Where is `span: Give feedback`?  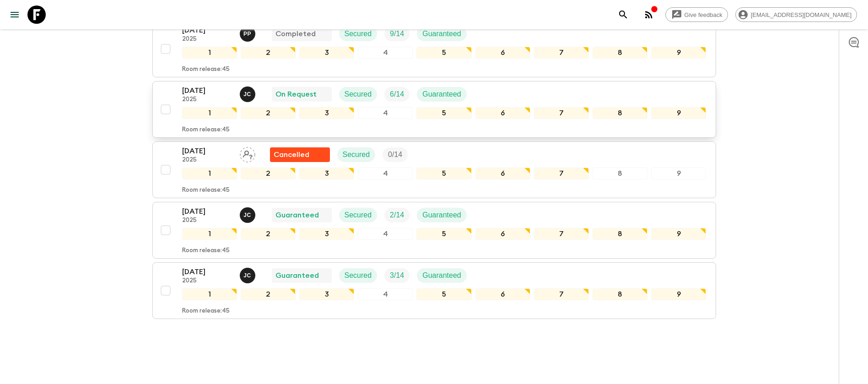
span: Give feedback is located at coordinates (703, 15).